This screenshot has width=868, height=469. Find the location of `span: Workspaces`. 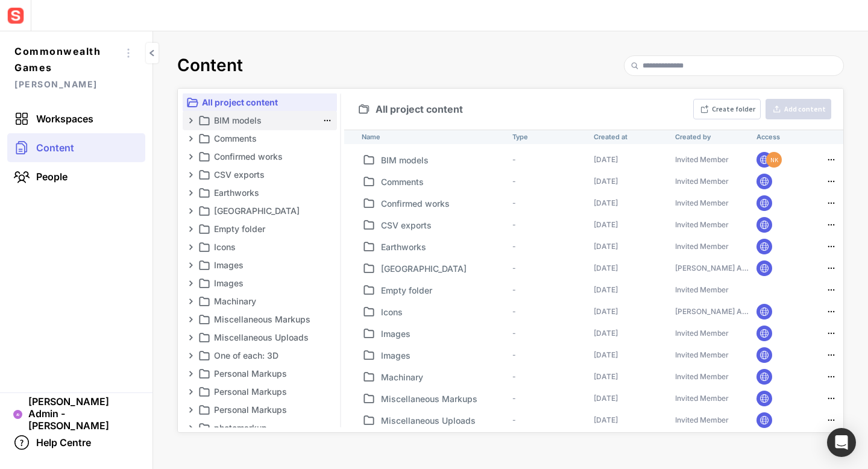

span: Workspaces is located at coordinates (65, 119).